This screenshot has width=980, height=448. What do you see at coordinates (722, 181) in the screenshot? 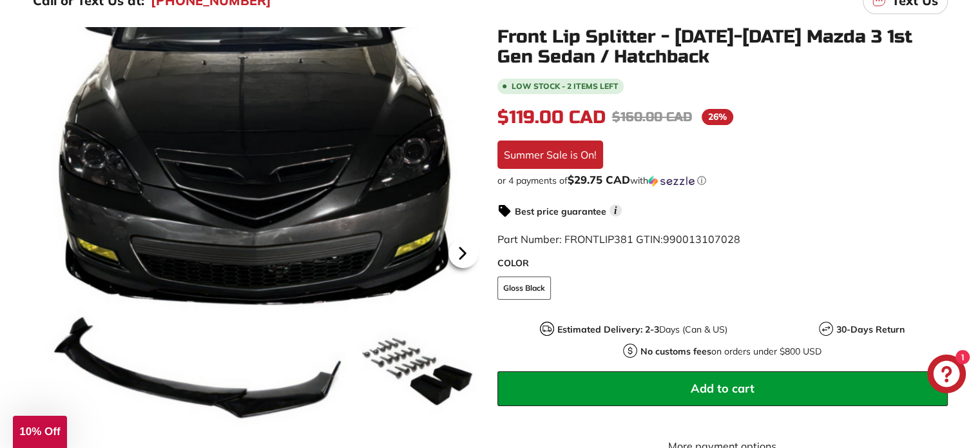
I see `div: or 4 payments of with` at bounding box center [722, 181].